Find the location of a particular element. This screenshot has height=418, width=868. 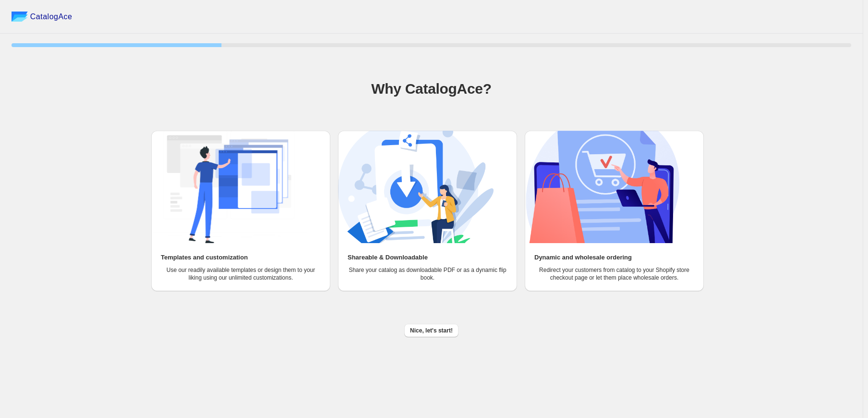

button: Nice, let's start! is located at coordinates (431, 330).